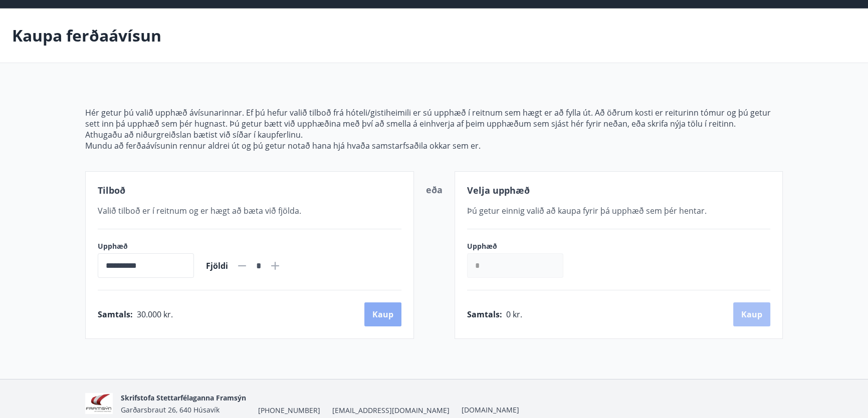 Image resolution: width=868 pixels, height=418 pixels. Describe the element at coordinates (155, 315) in the screenshot. I see `span: 30.000 kr.` at that location.